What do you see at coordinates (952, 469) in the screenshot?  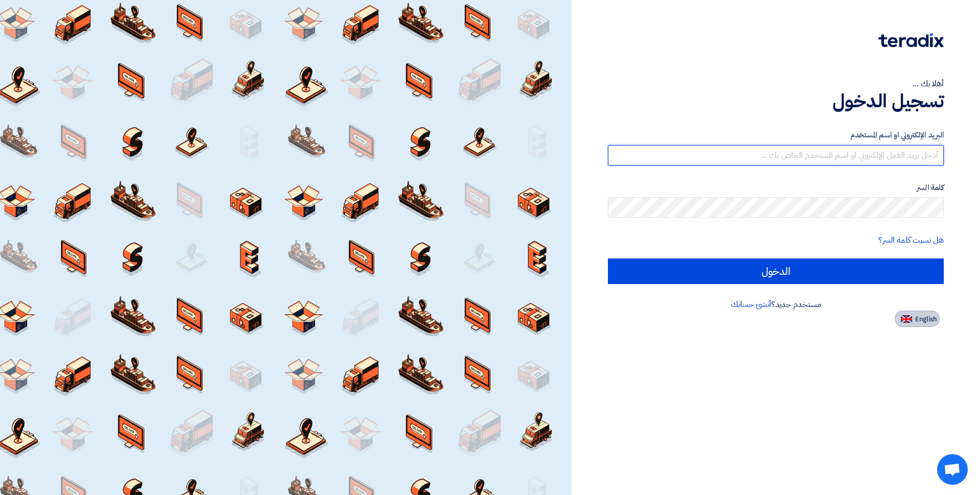 I see `div: Open chat` at bounding box center [952, 469].